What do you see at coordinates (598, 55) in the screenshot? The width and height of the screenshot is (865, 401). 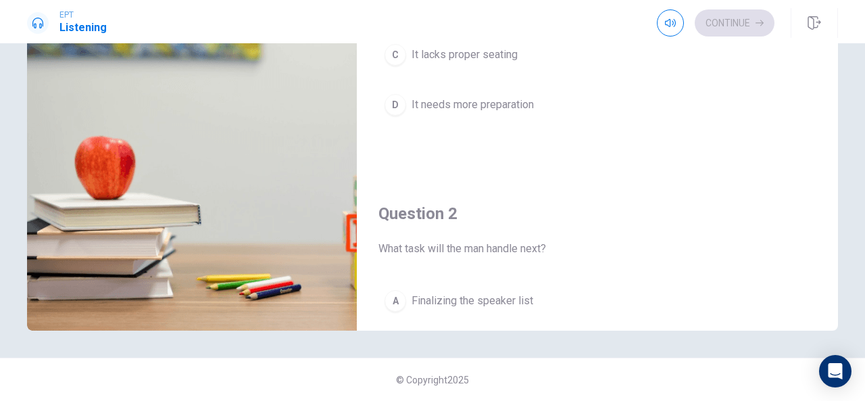 I see `button: CIt lacks proper seating` at bounding box center [598, 55].